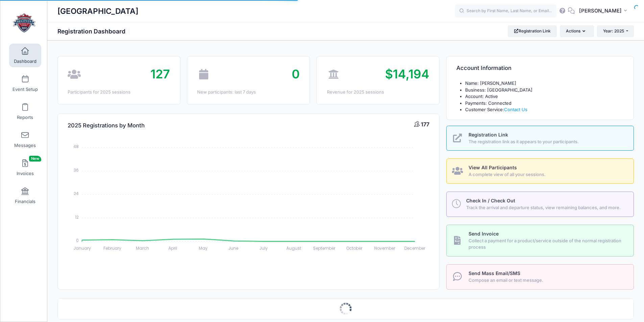 This screenshot has height=322, width=644. Describe the element at coordinates (25, 145) in the screenshot. I see `span: Messages` at that location.